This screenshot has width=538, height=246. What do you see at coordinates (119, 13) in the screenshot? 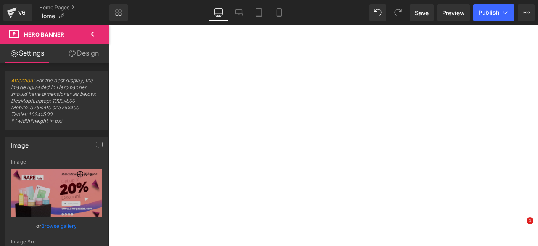
I see `a: New Library` at bounding box center [119, 13].